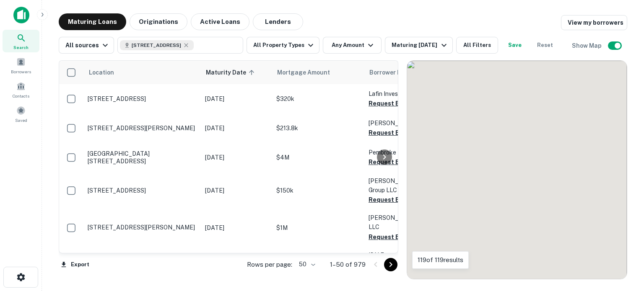 The width and height of the screenshot is (644, 291). What do you see at coordinates (21, 66) in the screenshot?
I see `a: Borrowers` at bounding box center [21, 66].